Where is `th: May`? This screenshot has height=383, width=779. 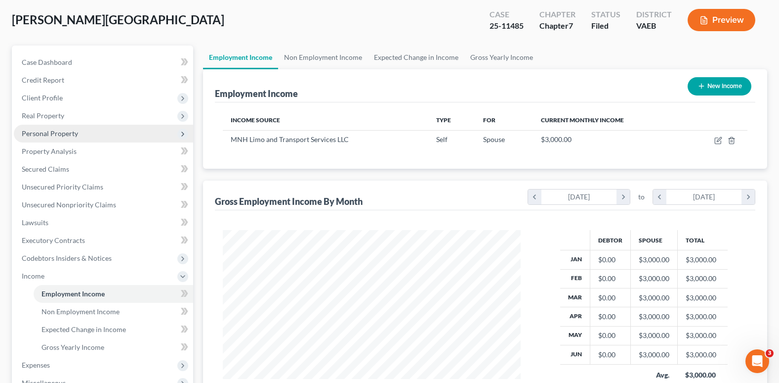 th: May is located at coordinates (575, 335).